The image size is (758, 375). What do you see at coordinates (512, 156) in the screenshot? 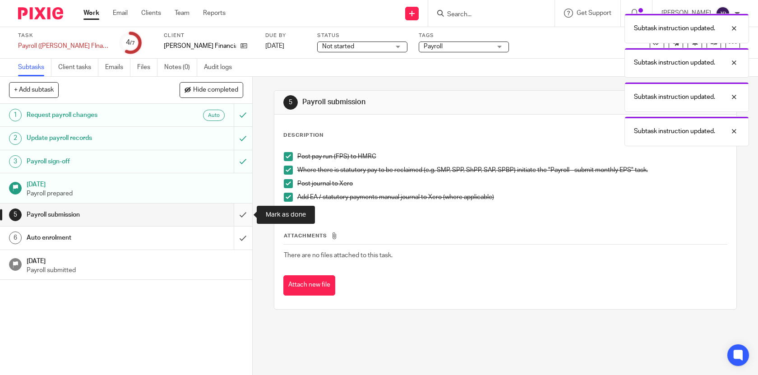
I see `p: Post pay run (FPS) to HMRC` at bounding box center [512, 156].